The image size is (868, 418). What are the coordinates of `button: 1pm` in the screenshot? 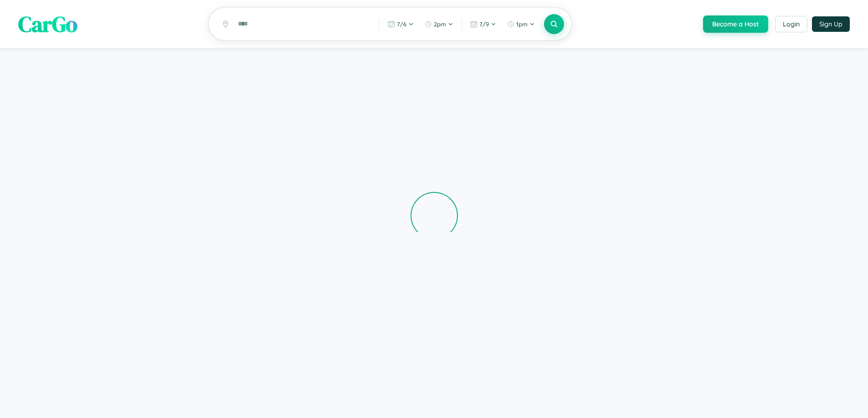 It's located at (520, 24).